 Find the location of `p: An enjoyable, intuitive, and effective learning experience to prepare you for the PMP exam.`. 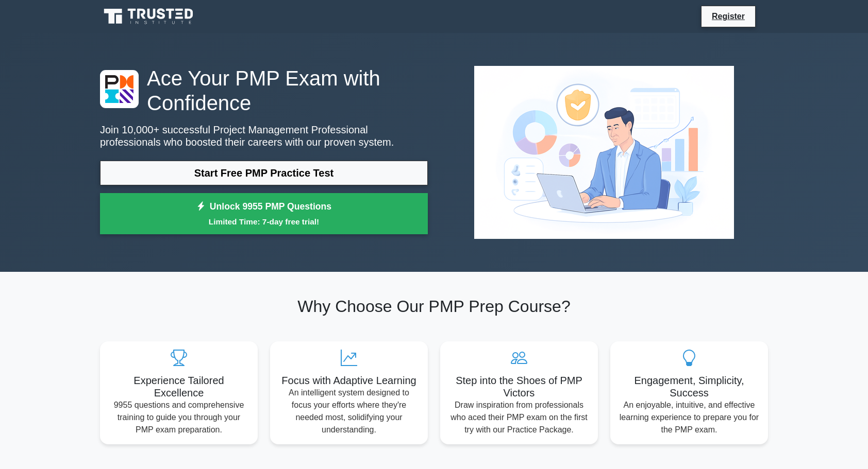

p: An enjoyable, intuitive, and effective learning experience to prepare you for the PMP exam. is located at coordinates (689, 418).